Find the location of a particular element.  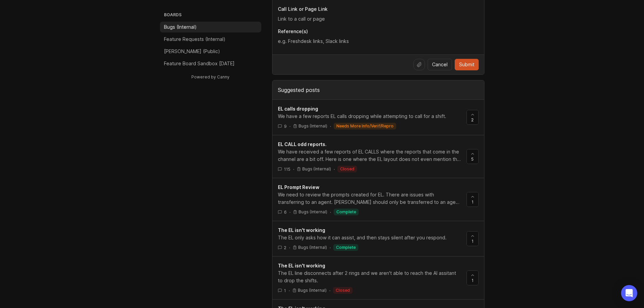

div: The EL only asks how it can assist, and then stays silent after you respond. is located at coordinates (369, 238).